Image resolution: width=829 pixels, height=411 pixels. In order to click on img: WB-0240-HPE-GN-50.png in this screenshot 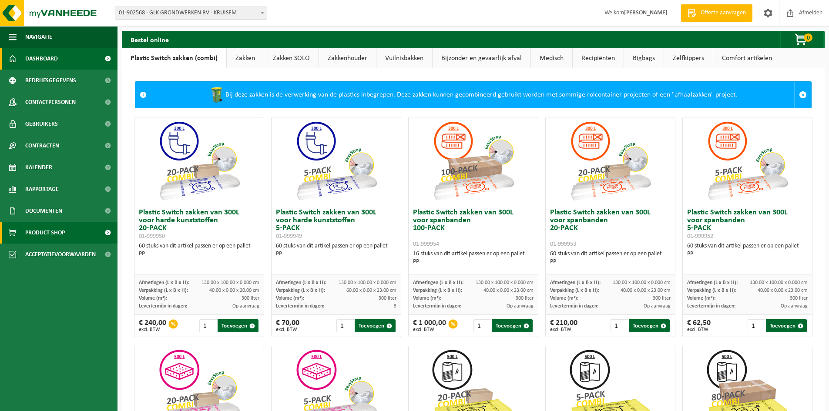, I will do `click(217, 95)`.